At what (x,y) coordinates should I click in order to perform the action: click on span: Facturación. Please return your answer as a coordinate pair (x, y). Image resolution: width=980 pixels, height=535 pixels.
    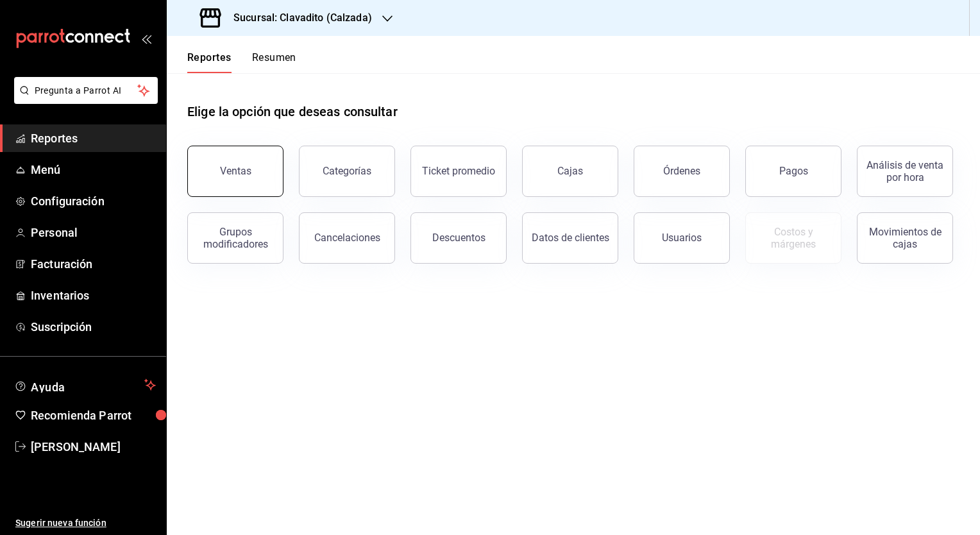
    Looking at the image, I should click on (93, 264).